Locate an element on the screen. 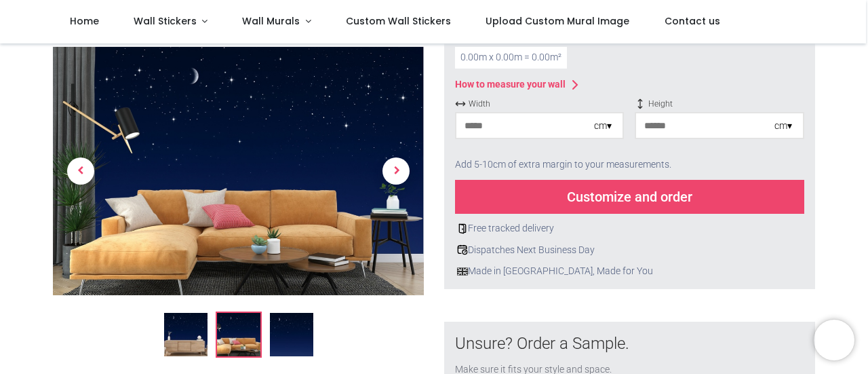  div: 0.00 m x 0.00 m = 0.00 m² is located at coordinates (511, 57).